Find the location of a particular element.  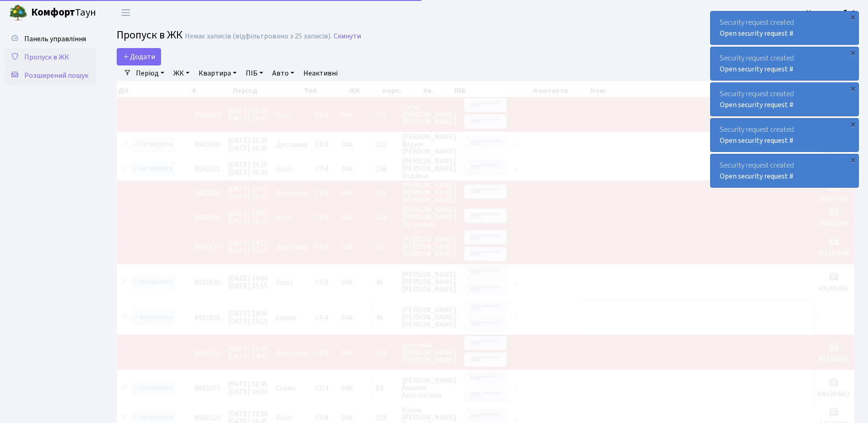

div: Немає записів (відфільтровано з 25 записів). is located at coordinates (258, 36).